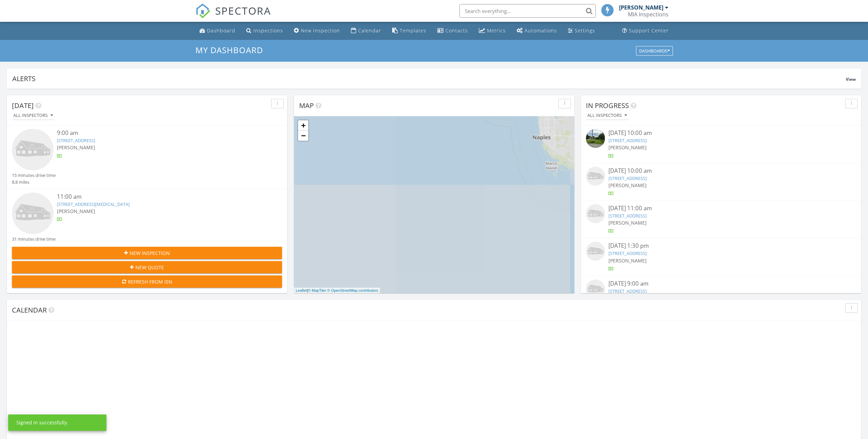 The image size is (868, 439). What do you see at coordinates (527, 11) in the screenshot?
I see `input: Search everything...` at bounding box center [527, 11].